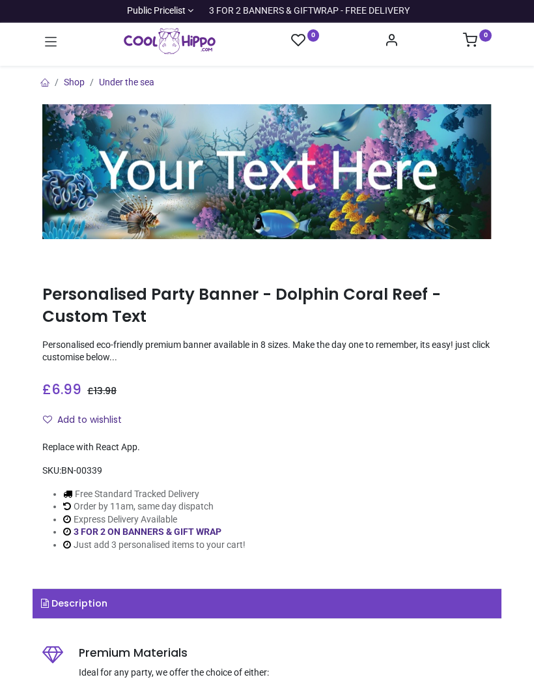  Describe the element at coordinates (74, 82) in the screenshot. I see `a: Shop` at that location.